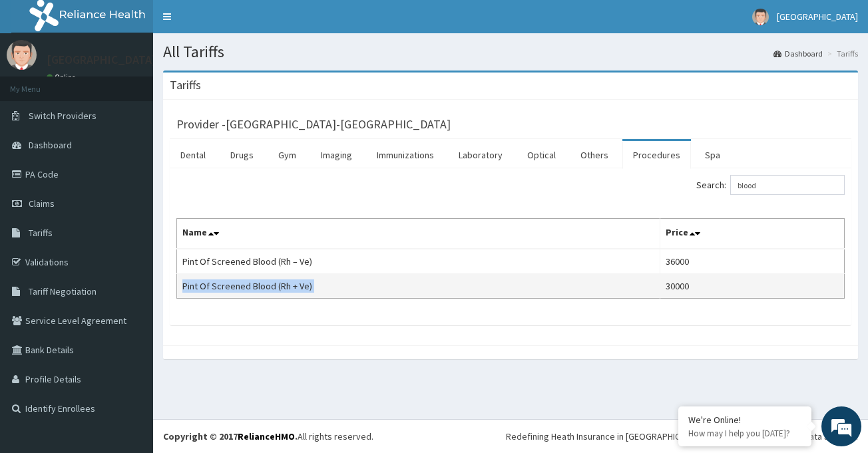  What do you see at coordinates (39, 83) in the screenshot?
I see `img: d_794563401_company_1708531726252_794563401` at bounding box center [39, 83].